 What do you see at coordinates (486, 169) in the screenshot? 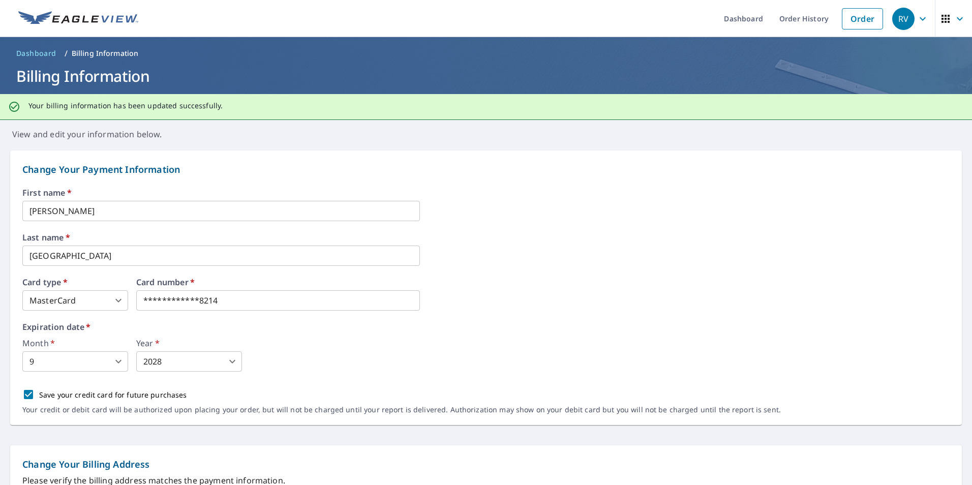
I see `p: Change Your Payment Information` at bounding box center [486, 169].